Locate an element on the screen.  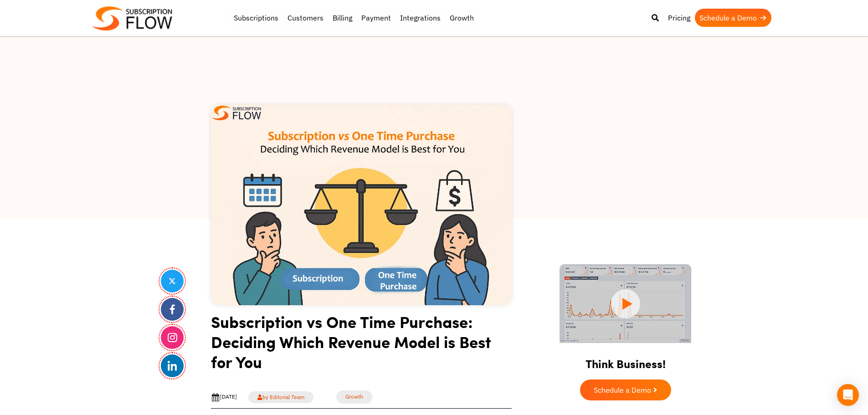
a: Pricing is located at coordinates (679, 18).